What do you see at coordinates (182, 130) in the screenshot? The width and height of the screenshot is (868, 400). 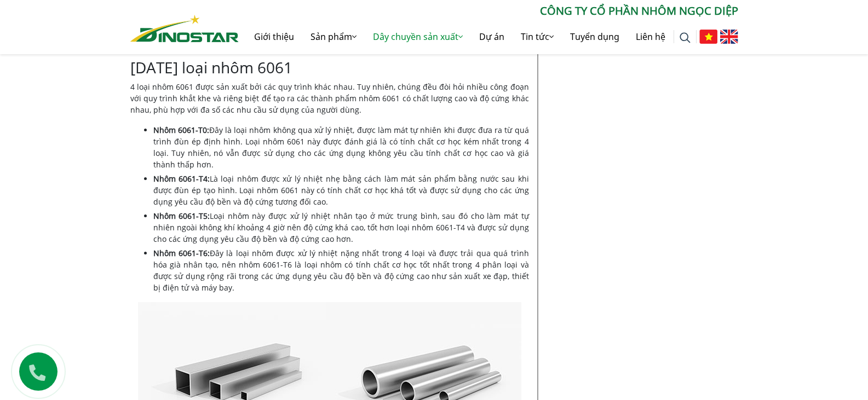 I see `strong: Nhôm 6061-T0:` at bounding box center [182, 130].